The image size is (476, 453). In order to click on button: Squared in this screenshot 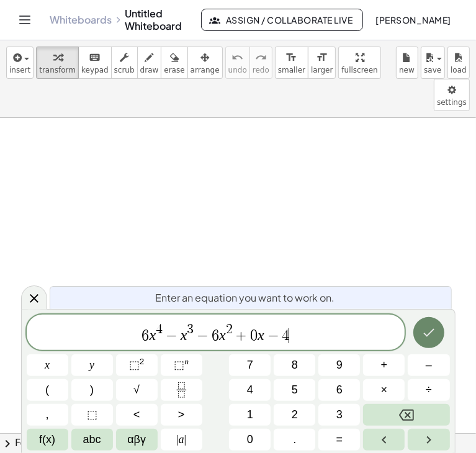, I will do `click(137, 365)`.